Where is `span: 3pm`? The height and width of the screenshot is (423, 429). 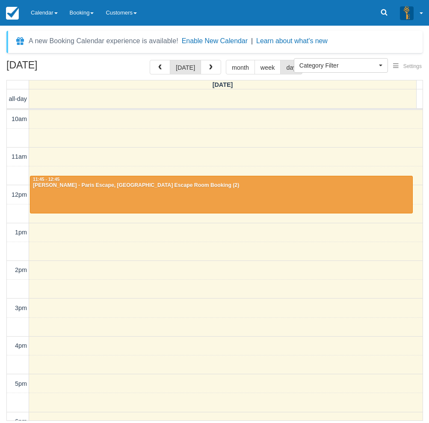
span: 3pm is located at coordinates (21, 308).